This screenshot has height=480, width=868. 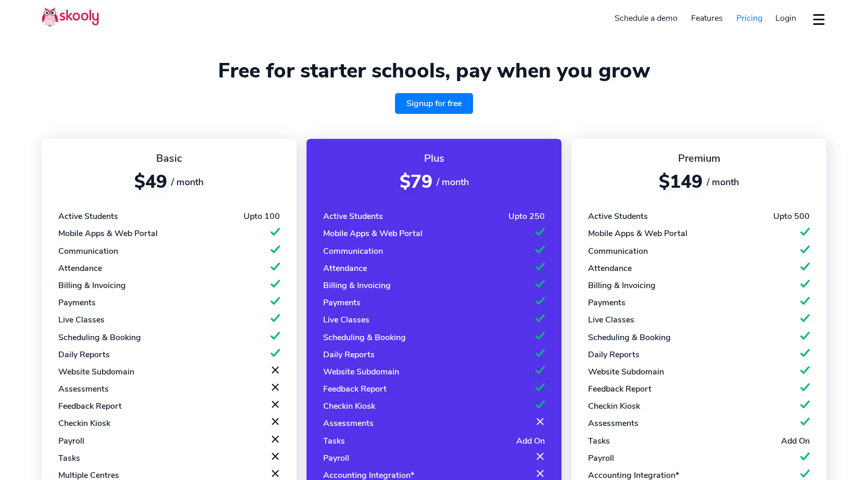 What do you see at coordinates (416, 181) in the screenshot?
I see `span: $79` at bounding box center [416, 181].